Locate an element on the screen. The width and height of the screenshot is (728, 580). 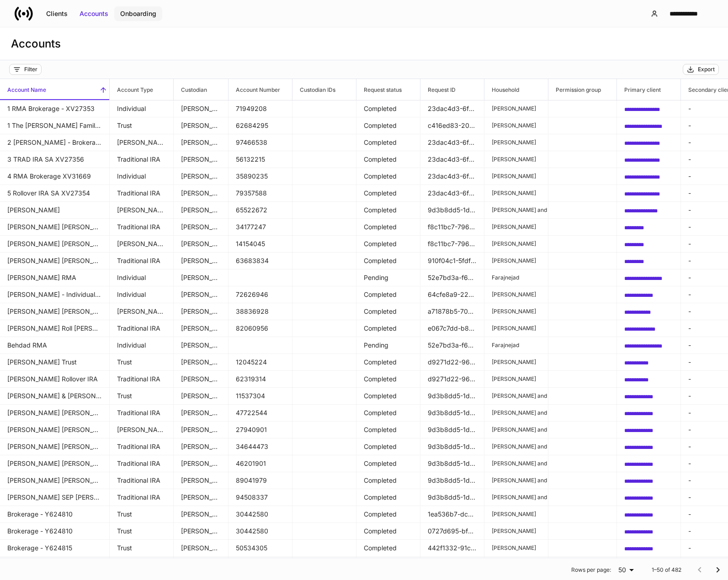
td: 35890235 is located at coordinates (260, 176).